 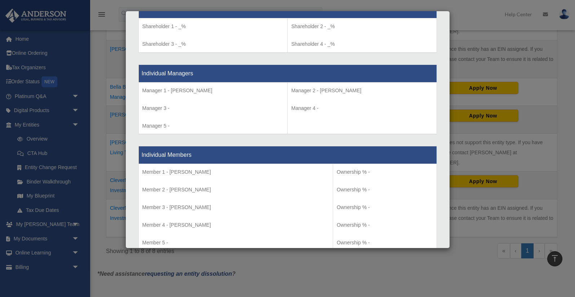 What do you see at coordinates (213, 26) in the screenshot?
I see `p: Shareholder 1 - _%` at bounding box center [213, 26].